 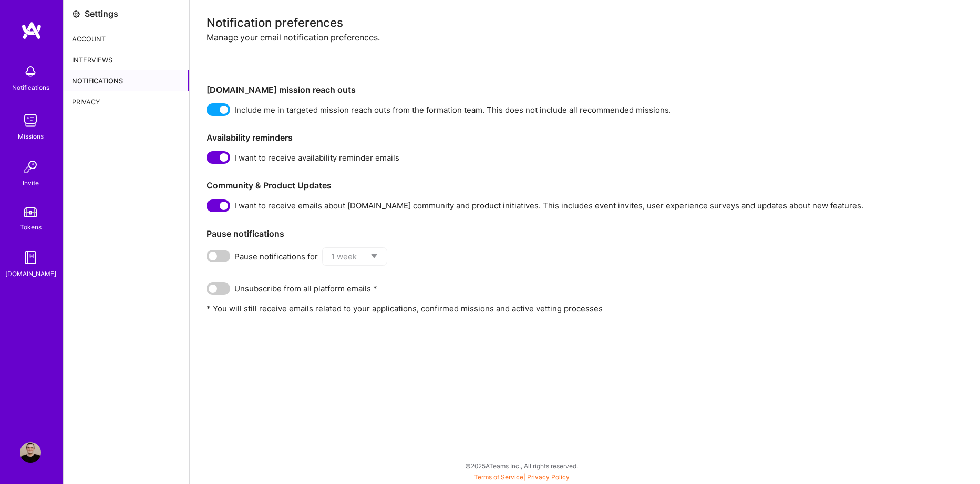 I want to click on div: © 2025 ATeams Inc., All rights reserved., so click(x=521, y=466).